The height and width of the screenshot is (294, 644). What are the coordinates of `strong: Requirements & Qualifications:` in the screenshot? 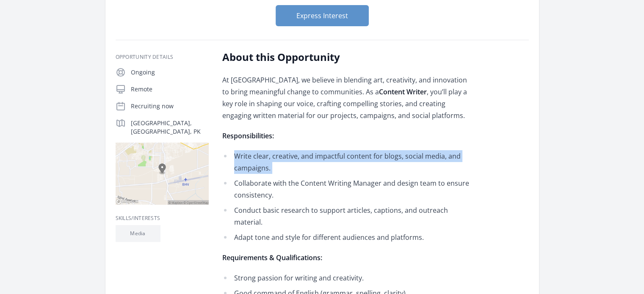 It's located at (272, 258).